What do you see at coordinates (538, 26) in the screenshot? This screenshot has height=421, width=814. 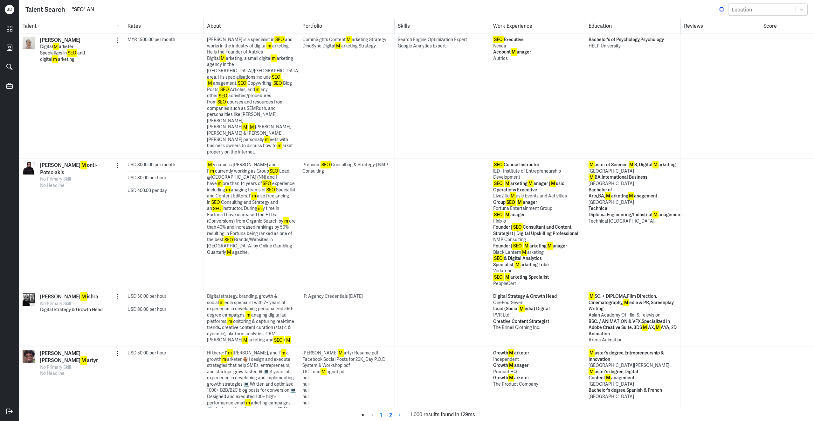 I see `div: Work Experience` at bounding box center [538, 26].